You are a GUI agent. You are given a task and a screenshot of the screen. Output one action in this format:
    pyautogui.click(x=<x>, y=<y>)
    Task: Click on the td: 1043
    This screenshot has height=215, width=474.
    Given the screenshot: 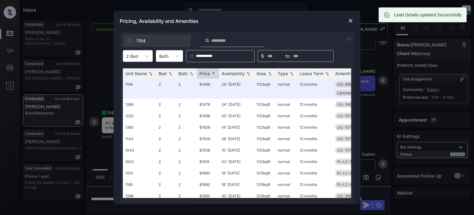 What is the action you would take?
    pyautogui.click(x=140, y=150)
    